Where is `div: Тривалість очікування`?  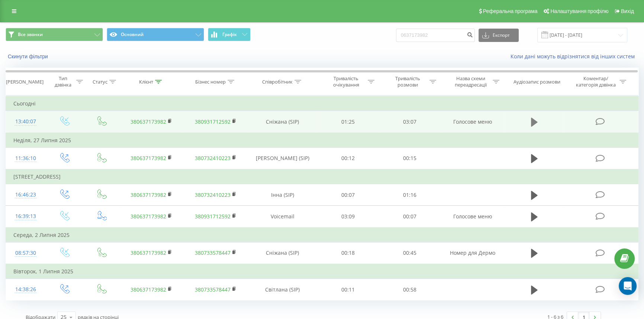 div: Тривалість очікування is located at coordinates (346, 82).